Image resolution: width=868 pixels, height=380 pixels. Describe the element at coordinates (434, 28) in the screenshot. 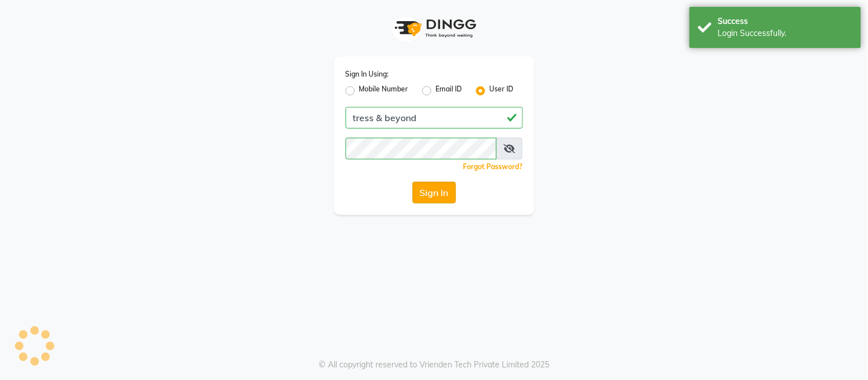

I see `img: logo1.svg` at that location.